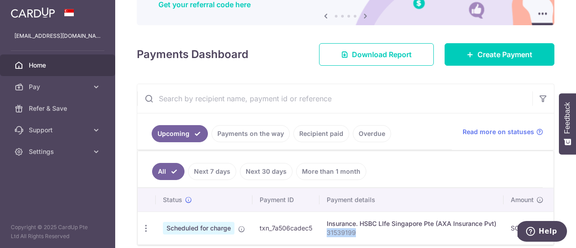 This screenshot has width=576, height=248. Describe the element at coordinates (331, 171) in the screenshot. I see `a: More than 1 month` at that location.